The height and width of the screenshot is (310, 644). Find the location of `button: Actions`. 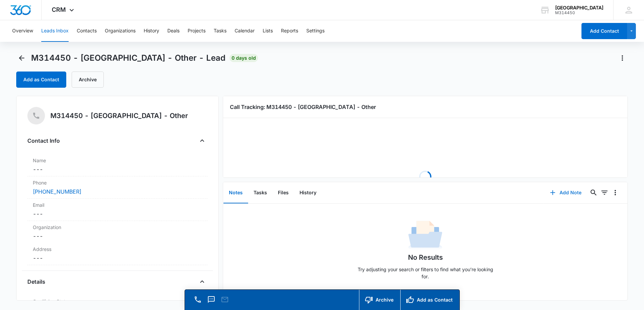

button: Actions is located at coordinates (622, 58).